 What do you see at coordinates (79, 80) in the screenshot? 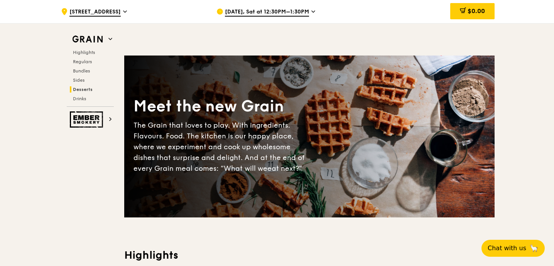
I see `span: Sides` at bounding box center [79, 80].